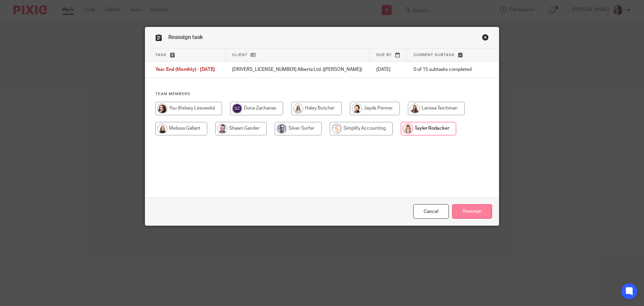 The width and height of the screenshot is (644, 306). Describe the element at coordinates (161, 54) in the screenshot. I see `span: Task` at that location.